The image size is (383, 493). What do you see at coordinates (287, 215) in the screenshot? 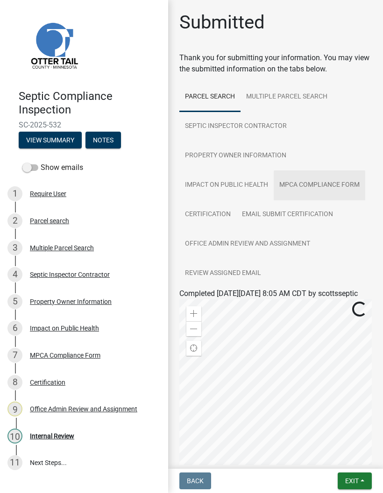
I see `a: Email Submit Certification` at bounding box center [287, 215].